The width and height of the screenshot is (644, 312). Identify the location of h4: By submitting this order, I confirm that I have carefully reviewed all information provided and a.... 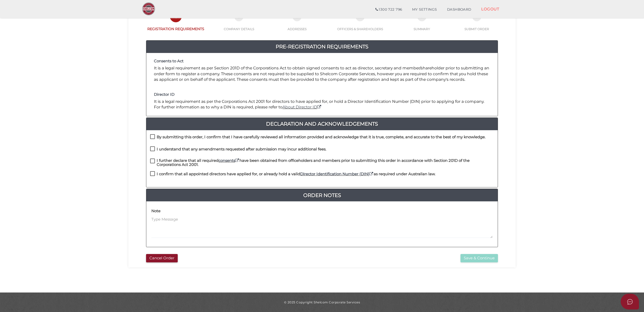
(321, 137).